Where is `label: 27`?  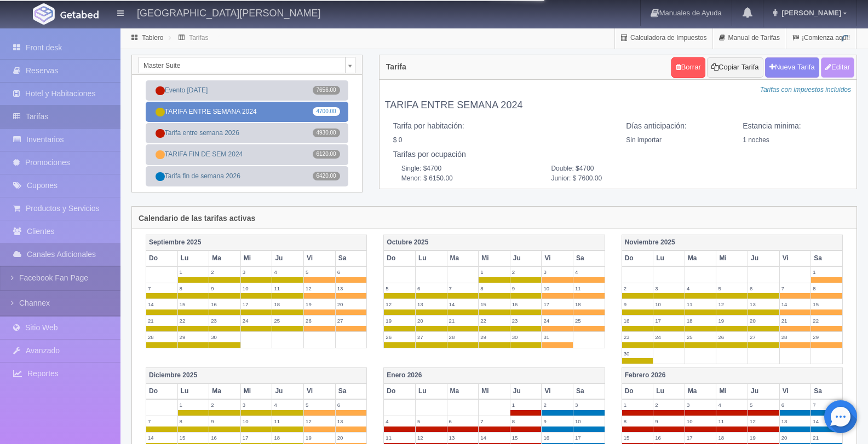
label: 27 is located at coordinates (431, 337).